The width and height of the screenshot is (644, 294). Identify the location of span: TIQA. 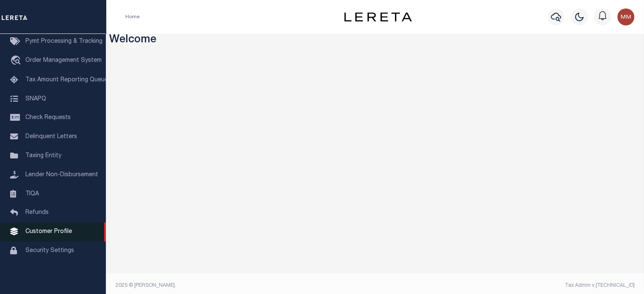
(32, 193).